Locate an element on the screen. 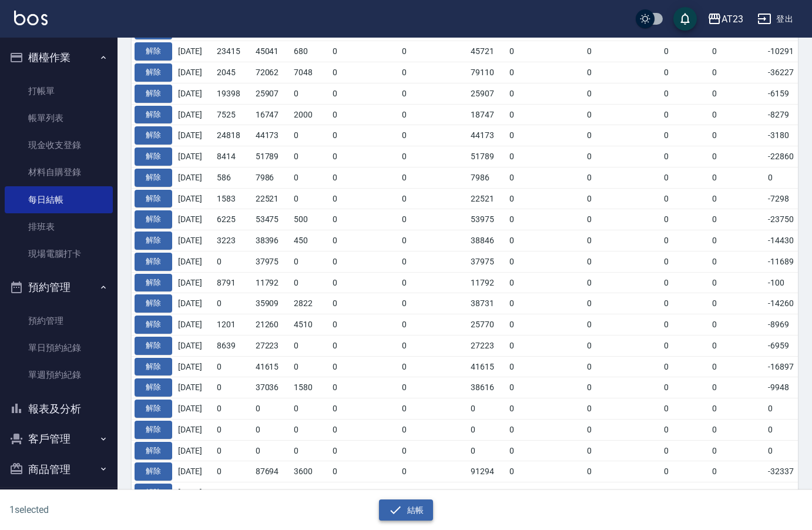 Image resolution: width=812 pixels, height=530 pixels. td: 53975 is located at coordinates (487, 219).